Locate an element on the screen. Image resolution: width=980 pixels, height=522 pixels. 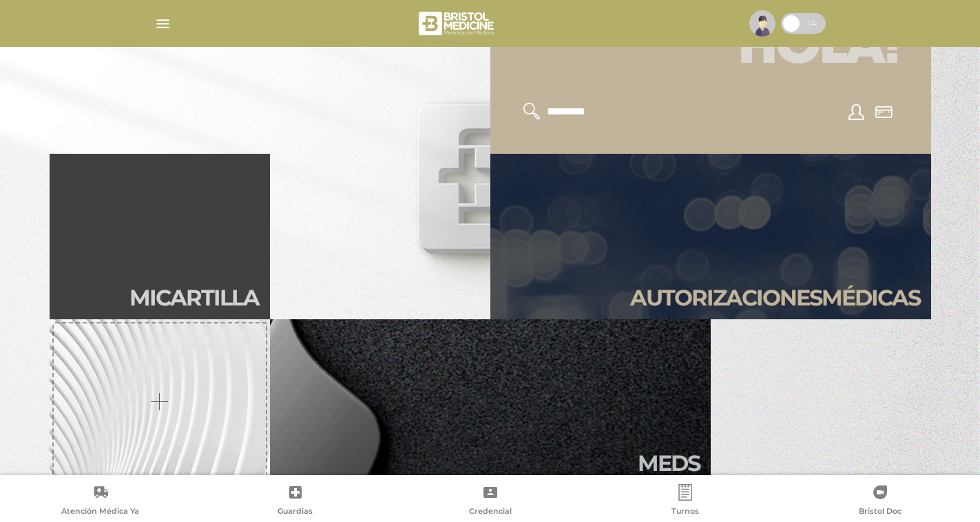
span: Credencial is located at coordinates (491, 512).